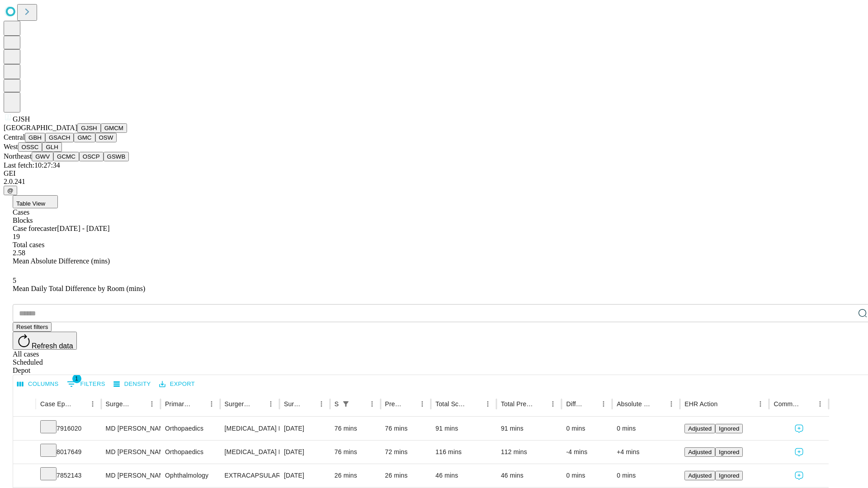  What do you see at coordinates (11, 146) in the screenshot?
I see `span: West` at bounding box center [11, 146].